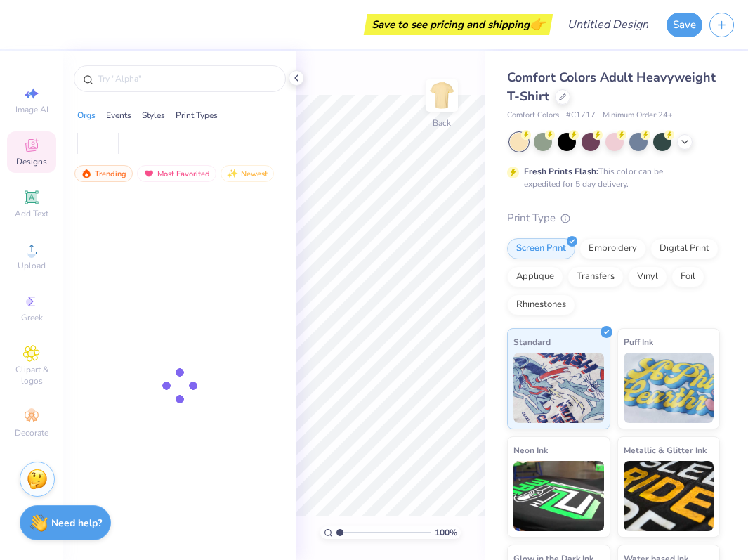  I want to click on span: Standard, so click(532, 341).